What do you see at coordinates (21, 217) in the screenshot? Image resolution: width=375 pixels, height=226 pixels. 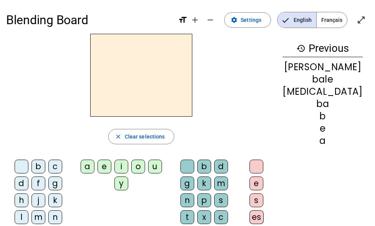 I see `div: l` at bounding box center [21, 217].